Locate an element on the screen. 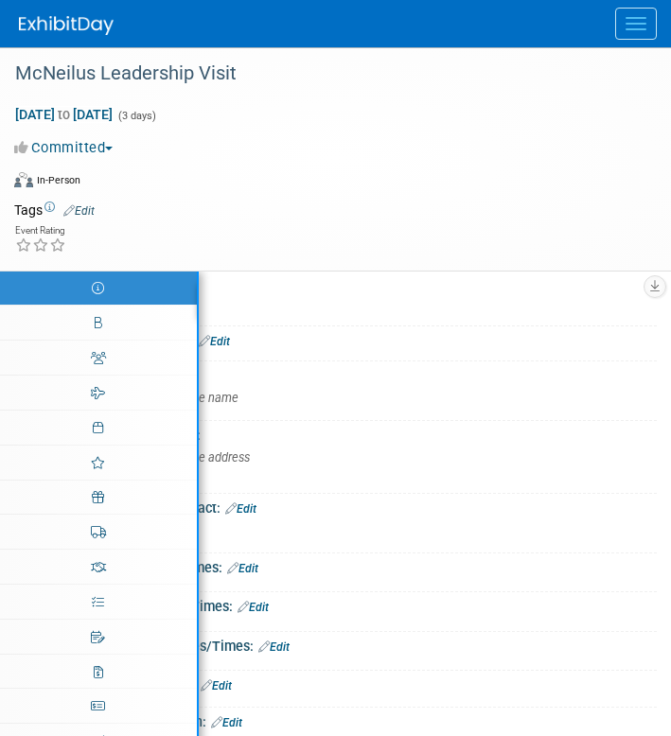 The image size is (671, 736). img: ExhibitDay is located at coordinates (66, 26).